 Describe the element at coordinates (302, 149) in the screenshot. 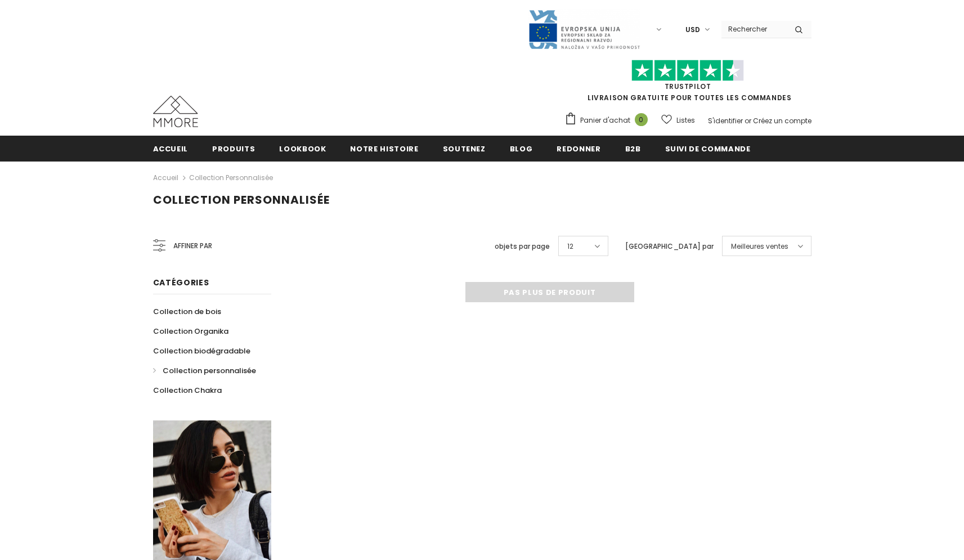

I see `span: Lookbook` at that location.